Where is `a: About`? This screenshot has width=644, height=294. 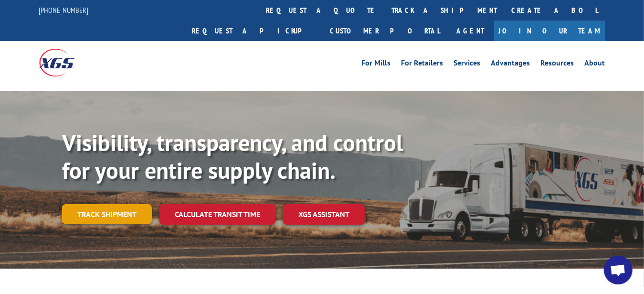 a: About is located at coordinates (595, 65).